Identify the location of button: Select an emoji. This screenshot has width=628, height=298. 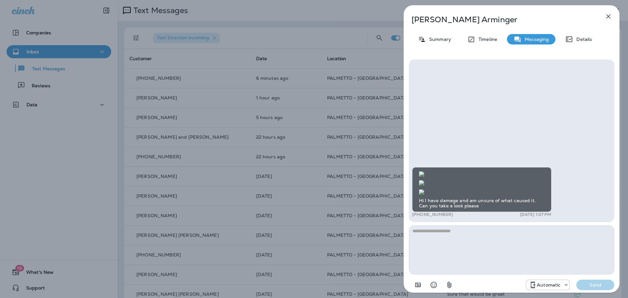
(434, 285).